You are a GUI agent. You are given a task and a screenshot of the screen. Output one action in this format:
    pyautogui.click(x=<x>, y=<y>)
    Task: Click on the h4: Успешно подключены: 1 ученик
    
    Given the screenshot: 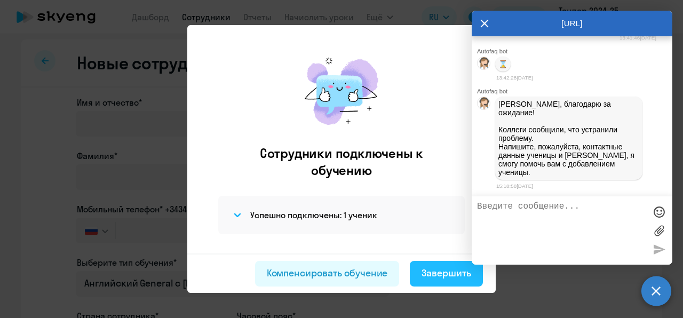 What is the action you would take?
    pyautogui.click(x=314, y=215)
    